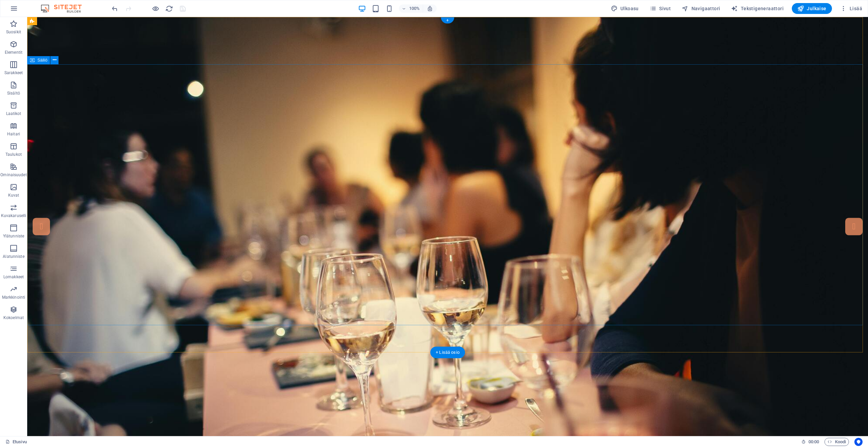 This screenshot has width=868, height=447. I want to click on button: Koodi, so click(837, 442).